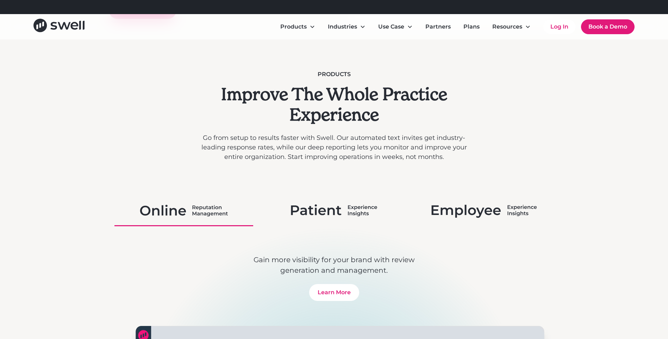 The height and width of the screenshot is (339, 668). I want to click on a: Partners, so click(438, 27).